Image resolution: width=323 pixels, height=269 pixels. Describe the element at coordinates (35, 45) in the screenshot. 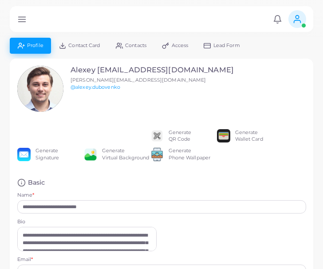

I see `span: Profile` at that location.